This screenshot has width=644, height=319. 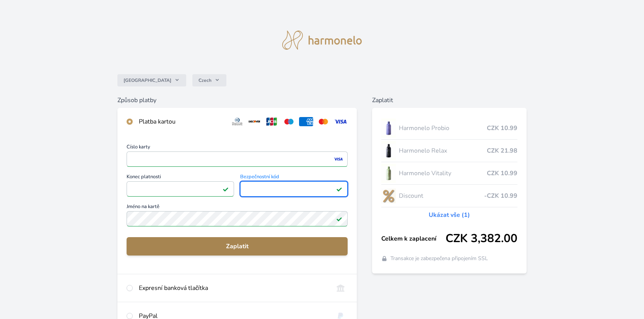 What do you see at coordinates (294, 177) in the screenshot?
I see `span: Bezpečnostní kód` at bounding box center [294, 177].